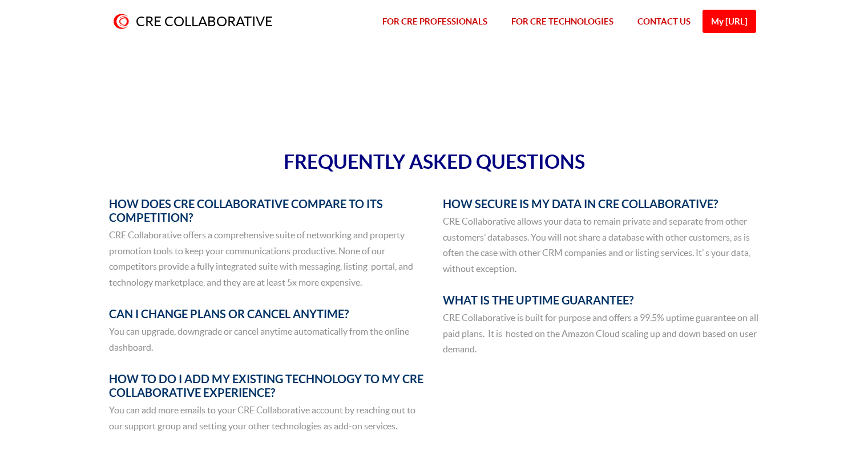  I want to click on p: You can add more emails to your CRE Collaborative account by reaching out to our support group an..., so click(267, 418).